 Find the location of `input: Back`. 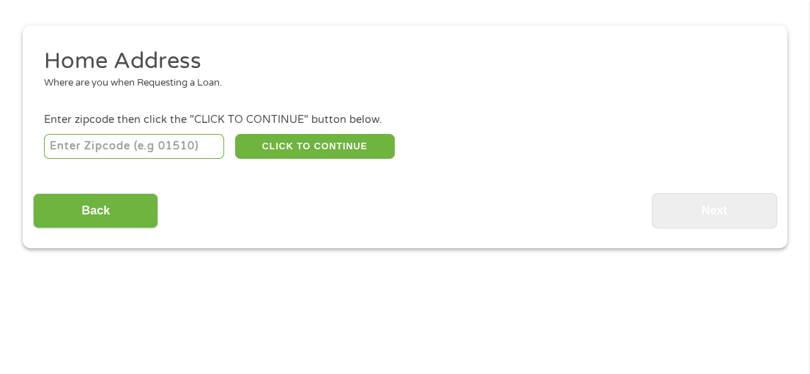

input: Back is located at coordinates (95, 211).